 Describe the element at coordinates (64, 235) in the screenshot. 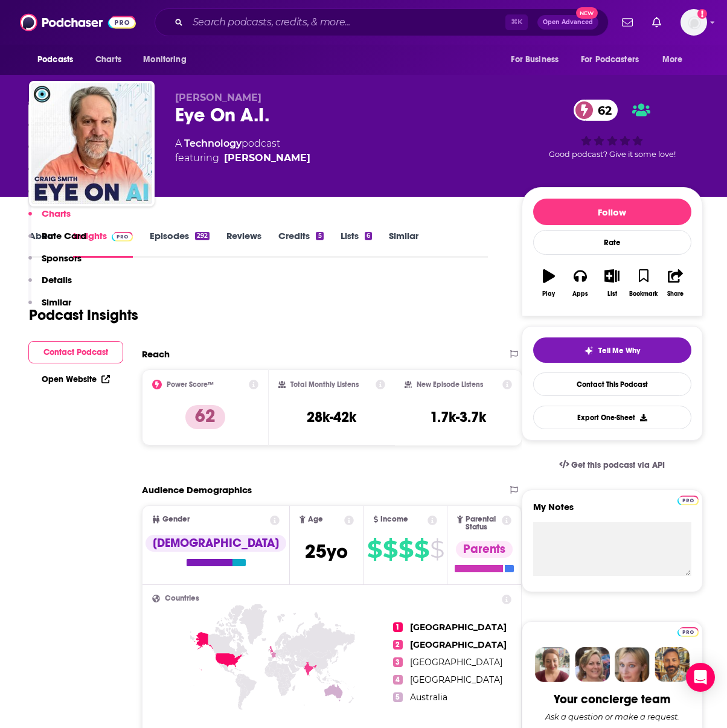

I see `p: Rate Card` at that location.